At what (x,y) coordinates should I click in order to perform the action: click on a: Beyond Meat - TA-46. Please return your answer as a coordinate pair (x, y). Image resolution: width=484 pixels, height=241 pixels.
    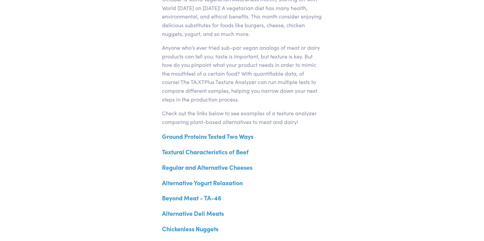
    Looking at the image, I should click on (192, 198).